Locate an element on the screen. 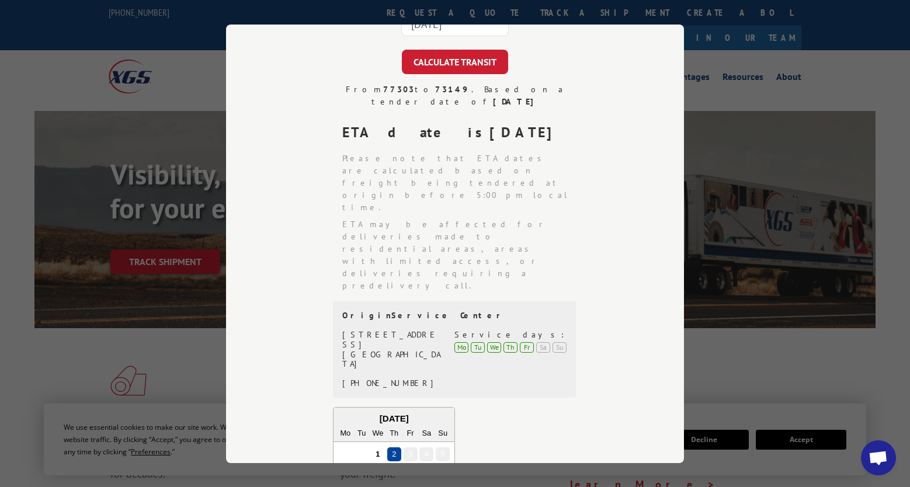 This screenshot has width=910, height=487. div: Service days: is located at coordinates (510, 335).